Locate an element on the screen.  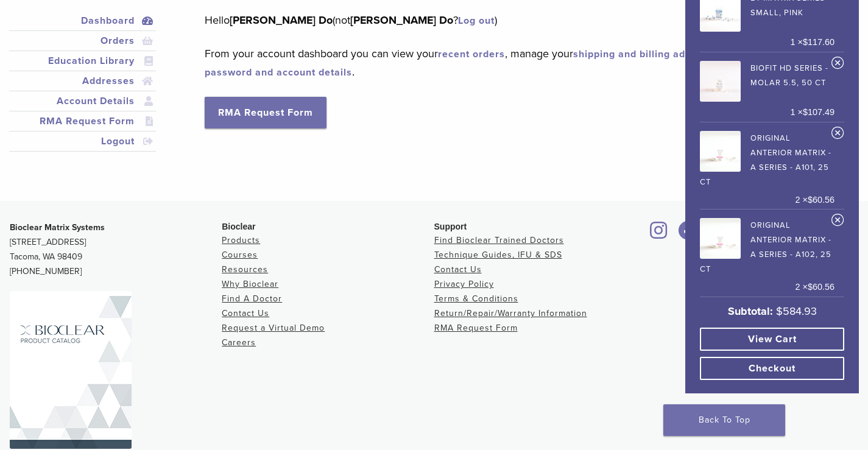
a: Orders is located at coordinates (82, 40).